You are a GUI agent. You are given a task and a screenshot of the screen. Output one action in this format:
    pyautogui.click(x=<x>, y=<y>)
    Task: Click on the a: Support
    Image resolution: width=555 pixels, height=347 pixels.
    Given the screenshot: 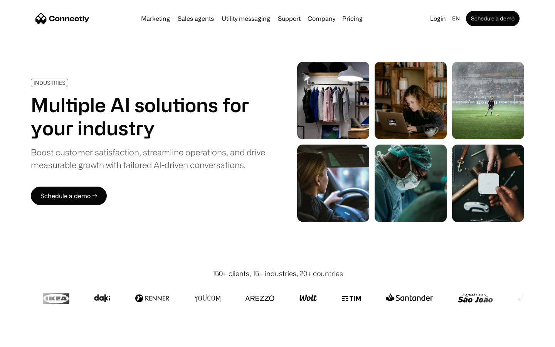 What is the action you would take?
    pyautogui.click(x=289, y=19)
    